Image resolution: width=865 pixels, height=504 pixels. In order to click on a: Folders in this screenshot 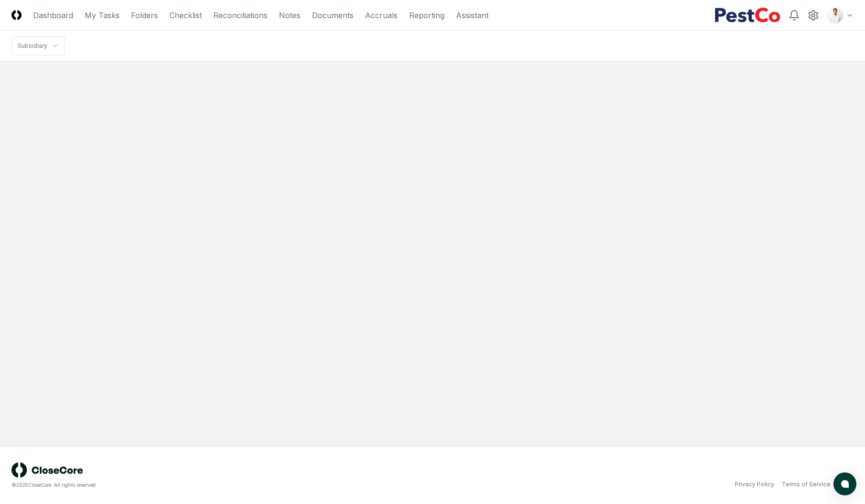, I will do `click(144, 15)`.